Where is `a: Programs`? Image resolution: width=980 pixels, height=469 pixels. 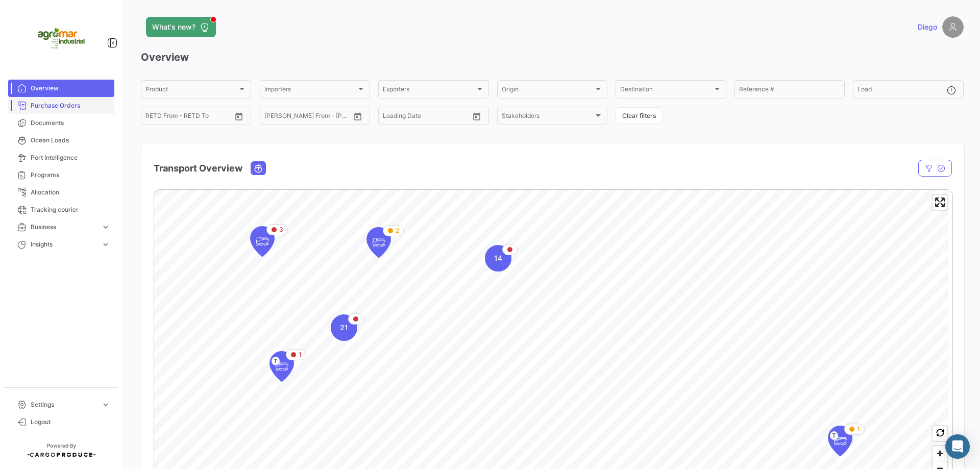
a: Programs is located at coordinates (61, 175).